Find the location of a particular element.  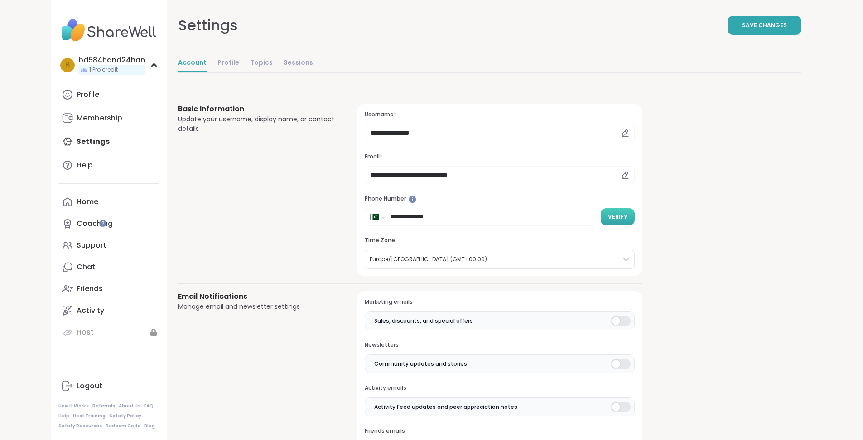

div: Coaching is located at coordinates (95, 224).